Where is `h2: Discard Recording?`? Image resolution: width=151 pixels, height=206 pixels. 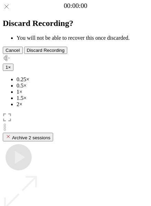
h2: Discard Recording? is located at coordinates (76, 23).